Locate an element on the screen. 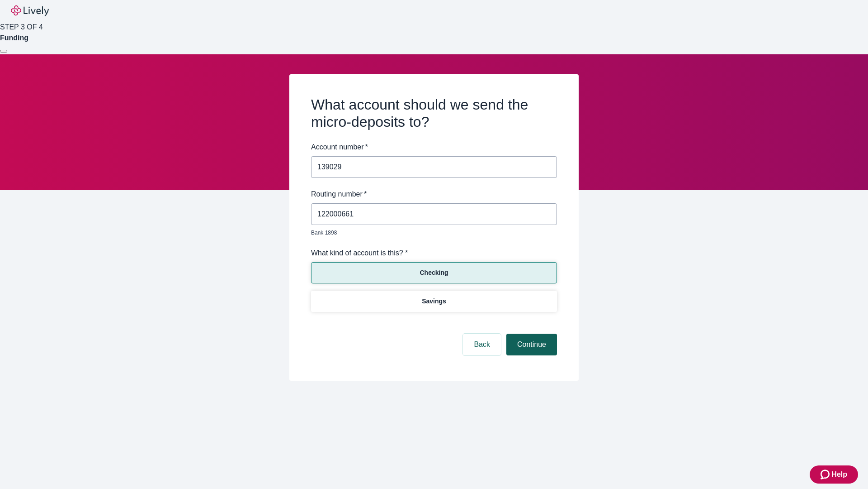  label: Account number is located at coordinates (339, 147).